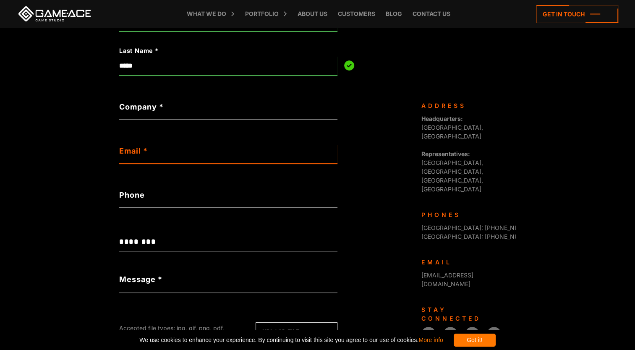 This screenshot has height=350, width=635. Describe the element at coordinates (206, 51) in the screenshot. I see `label: Last Name *` at that location.